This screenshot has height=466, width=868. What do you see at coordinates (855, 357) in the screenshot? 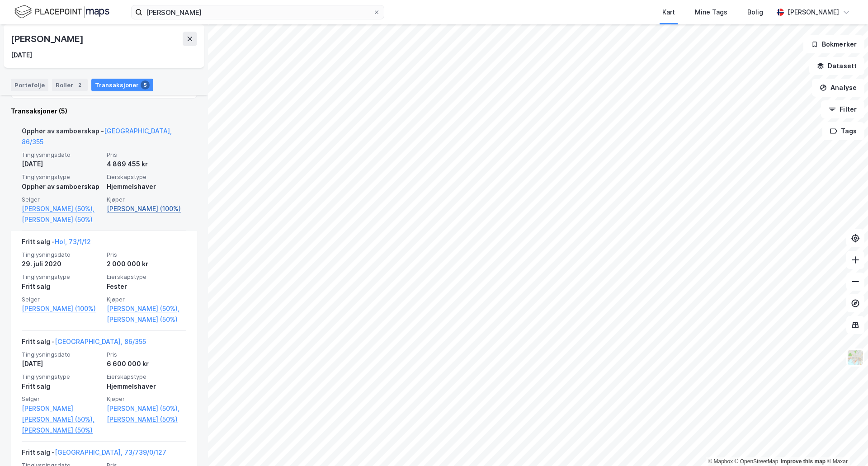
I see `img: Z` at bounding box center [855, 357].